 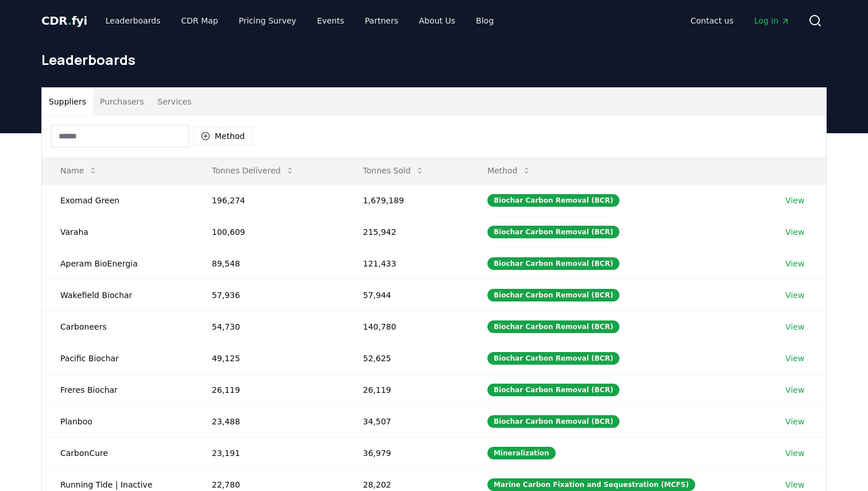 I want to click on a: CDR.fyi, so click(x=64, y=21).